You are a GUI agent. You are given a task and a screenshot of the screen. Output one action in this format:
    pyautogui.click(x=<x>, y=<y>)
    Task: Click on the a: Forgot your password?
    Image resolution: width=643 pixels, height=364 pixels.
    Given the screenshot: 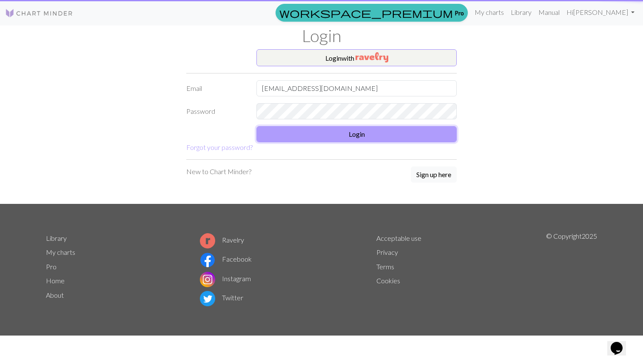 What is the action you would take?
    pyautogui.click(x=220, y=147)
    